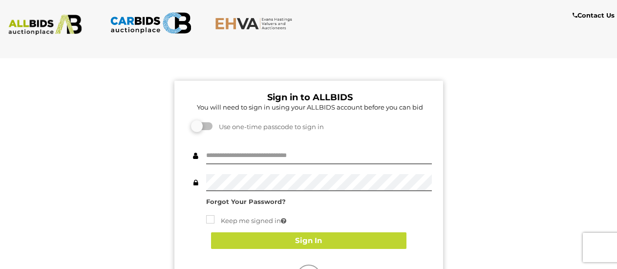 This screenshot has height=269, width=617. Describe the element at coordinates (246, 201) in the screenshot. I see `a: Forgot Your Password?` at that location.